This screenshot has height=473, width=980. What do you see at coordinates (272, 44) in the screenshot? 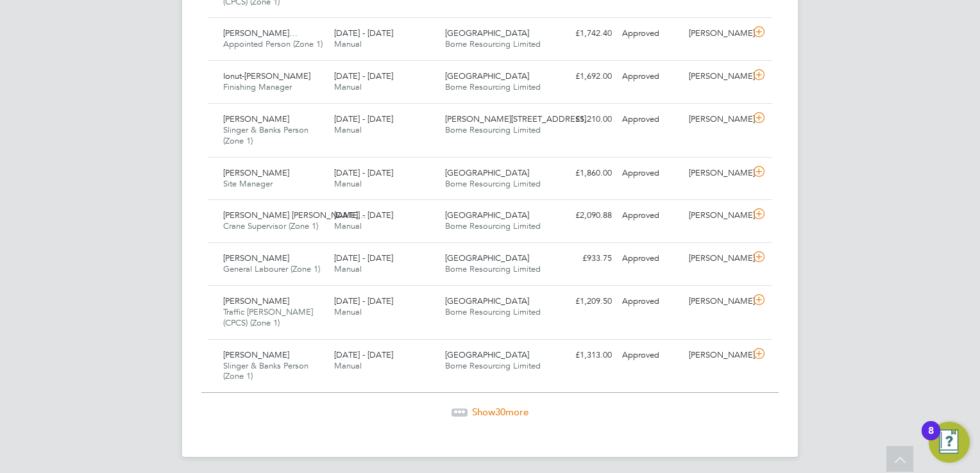
I see `span: Appointed Person (Zone 1)` at bounding box center [272, 44].